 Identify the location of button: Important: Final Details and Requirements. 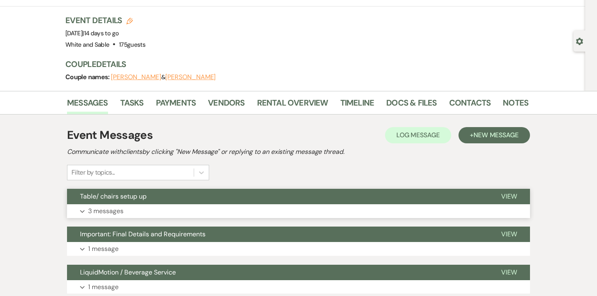
(278, 234).